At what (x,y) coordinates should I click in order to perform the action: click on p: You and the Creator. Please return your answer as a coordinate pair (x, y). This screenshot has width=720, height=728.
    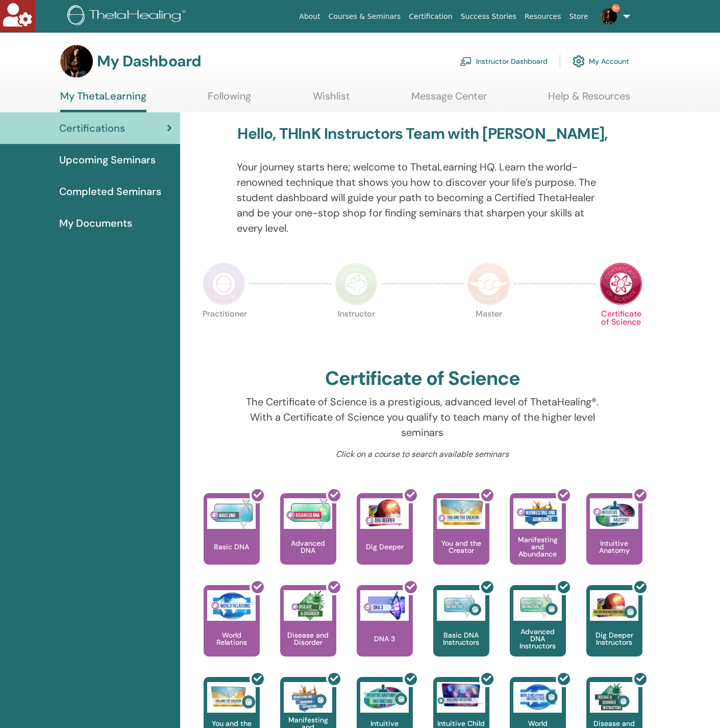
    Looking at the image, I should click on (461, 547).